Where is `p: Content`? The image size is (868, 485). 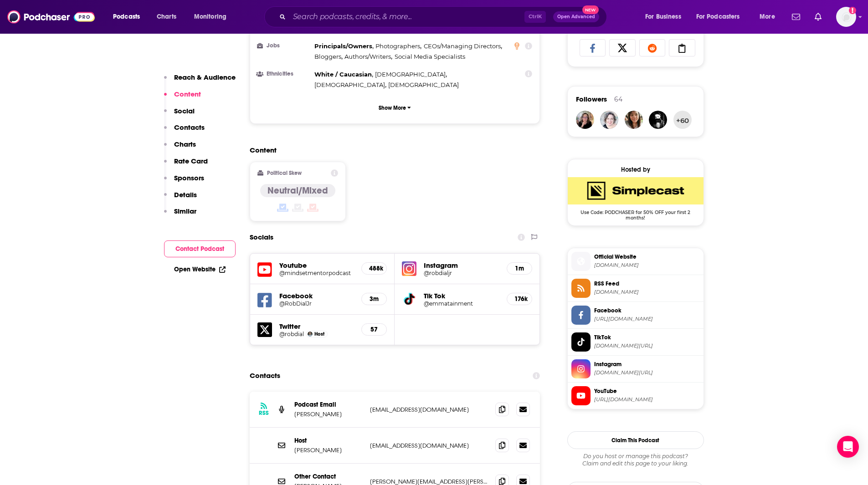 p: Content is located at coordinates (187, 94).